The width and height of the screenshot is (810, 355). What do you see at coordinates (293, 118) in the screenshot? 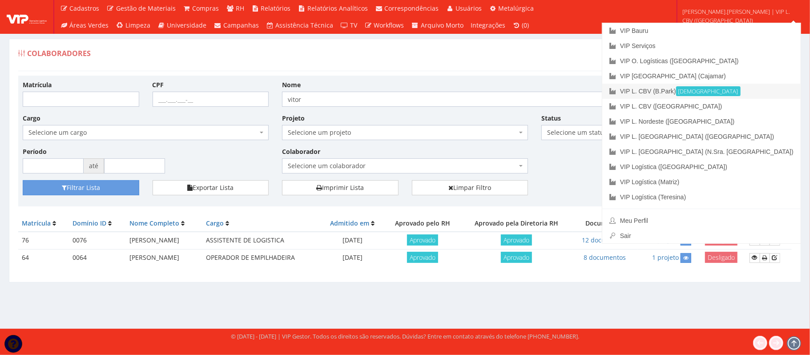
I see `label: Projeto` at bounding box center [293, 118].